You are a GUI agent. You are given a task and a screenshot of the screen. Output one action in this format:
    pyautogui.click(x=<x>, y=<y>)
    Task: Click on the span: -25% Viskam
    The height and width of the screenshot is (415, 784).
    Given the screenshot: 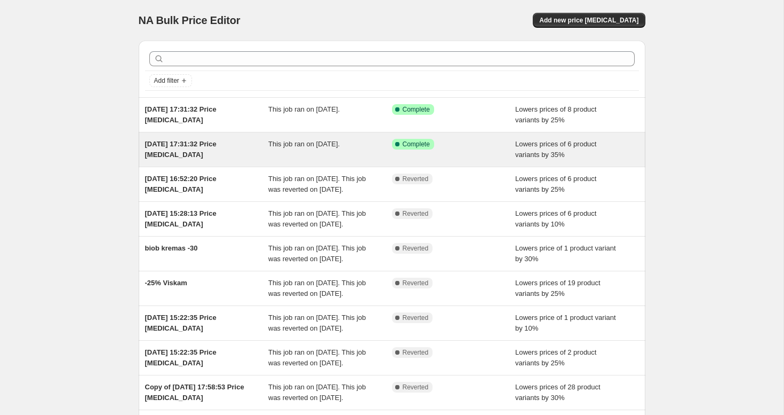 What is the action you would take?
    pyautogui.click(x=166, y=282)
    